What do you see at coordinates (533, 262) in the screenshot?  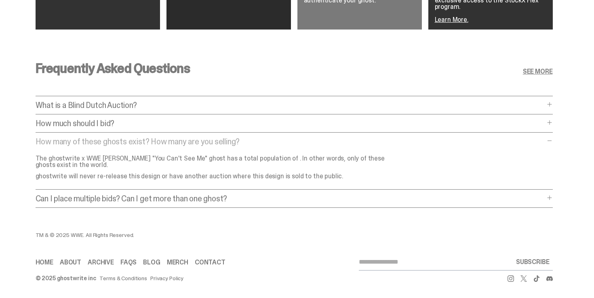 I see `button: SUBSCRIBE` at bounding box center [533, 262].